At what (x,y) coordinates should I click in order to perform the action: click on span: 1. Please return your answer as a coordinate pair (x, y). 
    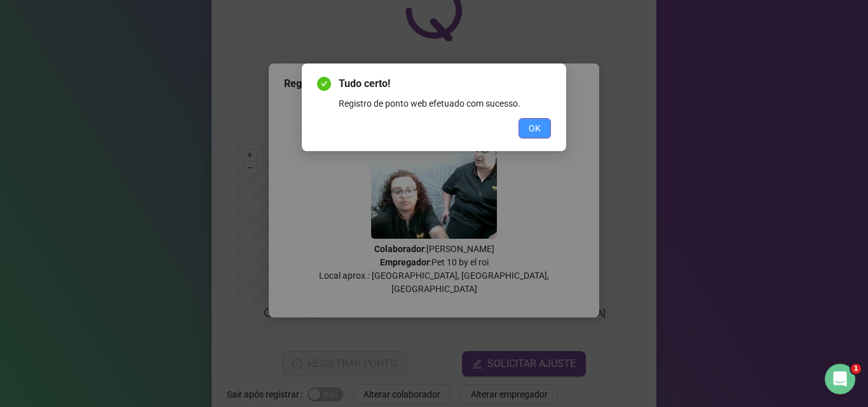
    Looking at the image, I should click on (856, 369).